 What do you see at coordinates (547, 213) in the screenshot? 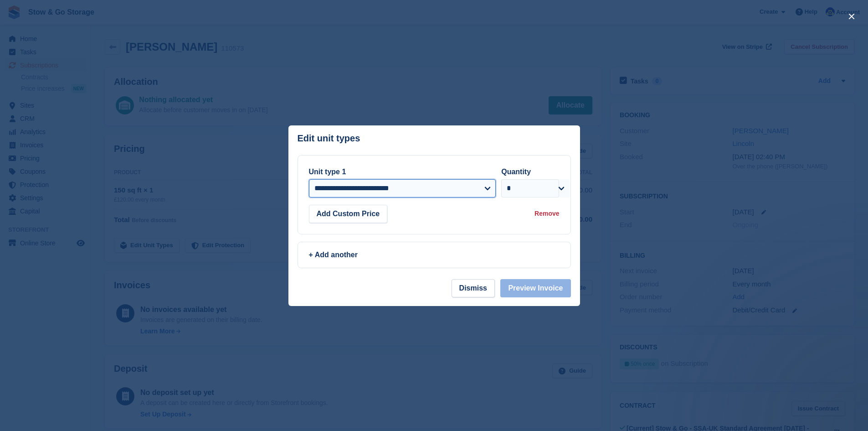
I see `div: Remove` at bounding box center [547, 213].